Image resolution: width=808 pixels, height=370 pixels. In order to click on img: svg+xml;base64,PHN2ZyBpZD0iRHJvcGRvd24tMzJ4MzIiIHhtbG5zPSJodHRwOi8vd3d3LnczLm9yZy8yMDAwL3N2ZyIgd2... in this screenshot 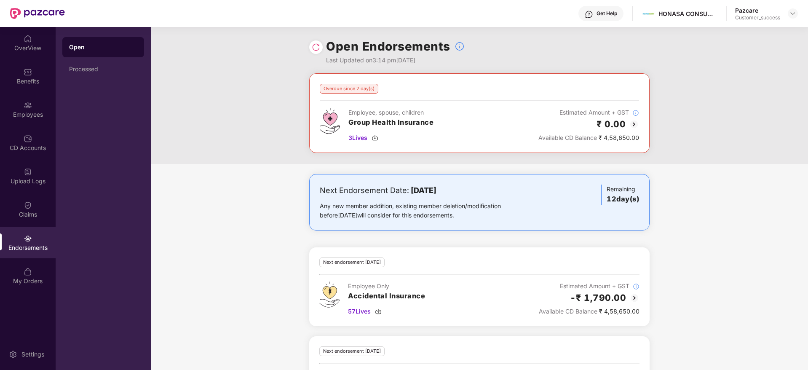, I will do `click(792, 13)`.